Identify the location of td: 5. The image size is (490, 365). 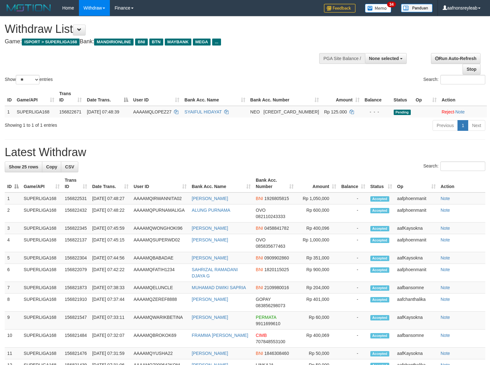
(13, 258).